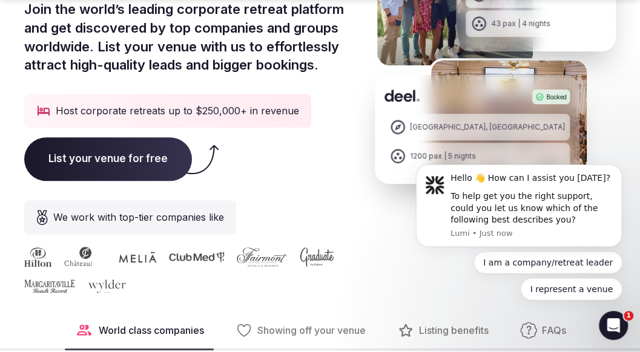 The image size is (640, 352). Describe the element at coordinates (121, 106) in the screenshot. I see `div: message notification from Lumi, Just now. Hello 👋 How can I assist you today? To help get you the...` at that location.